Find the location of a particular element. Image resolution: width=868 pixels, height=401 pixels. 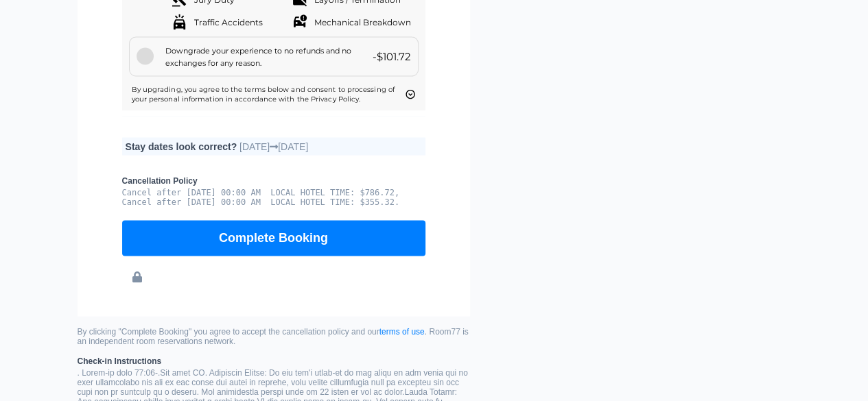

button: Complete Booking is located at coordinates (274, 239).